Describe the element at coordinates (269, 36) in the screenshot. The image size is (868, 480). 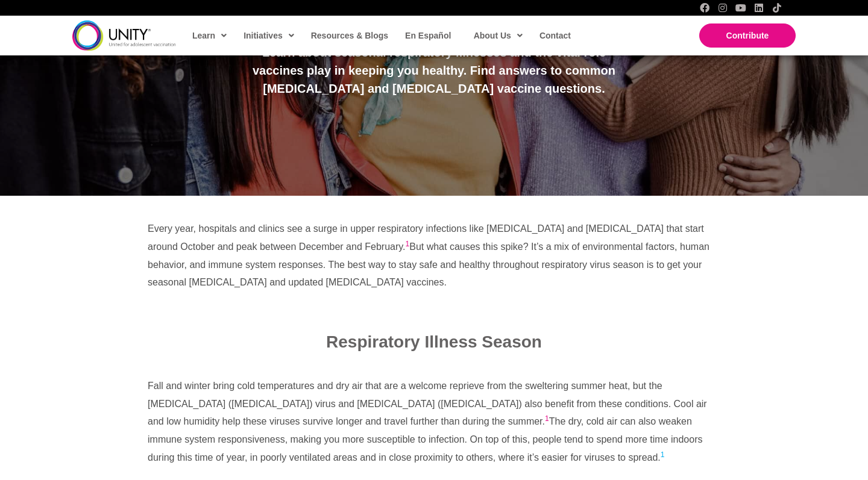
I see `span: Initiatives` at that location.